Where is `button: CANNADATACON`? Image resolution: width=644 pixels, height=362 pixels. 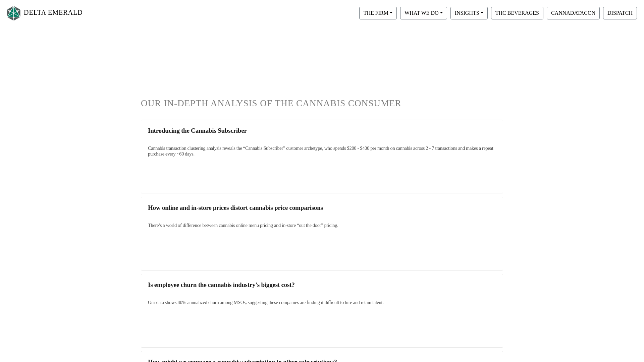 button: CANNADATACON is located at coordinates (573, 13).